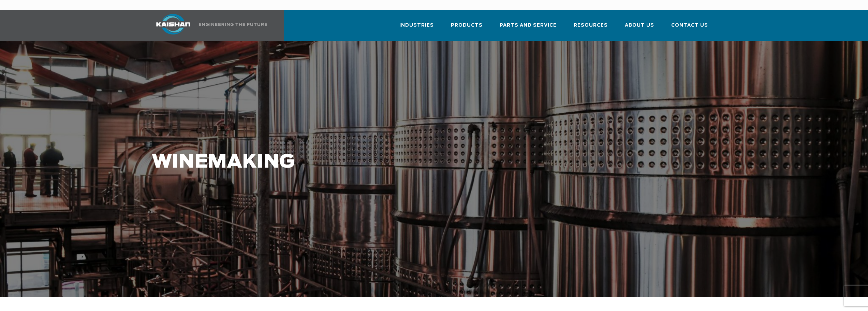  I want to click on span: Parts and Service, so click(528, 25).